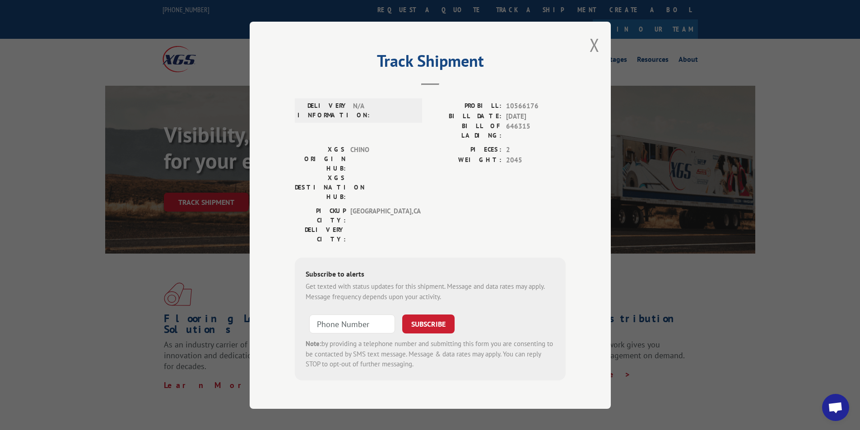 This screenshot has width=860, height=430. What do you see at coordinates (466, 150) in the screenshot?
I see `label: PIECES:` at bounding box center [466, 150].